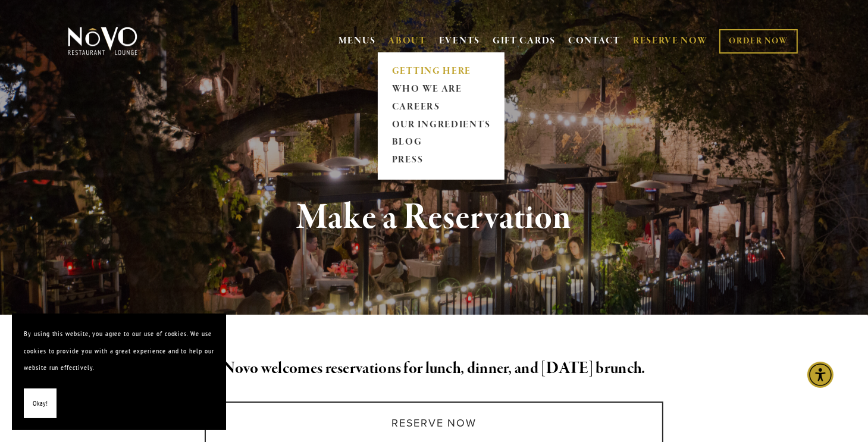  I want to click on a: GIFT CARDS, so click(524, 41).